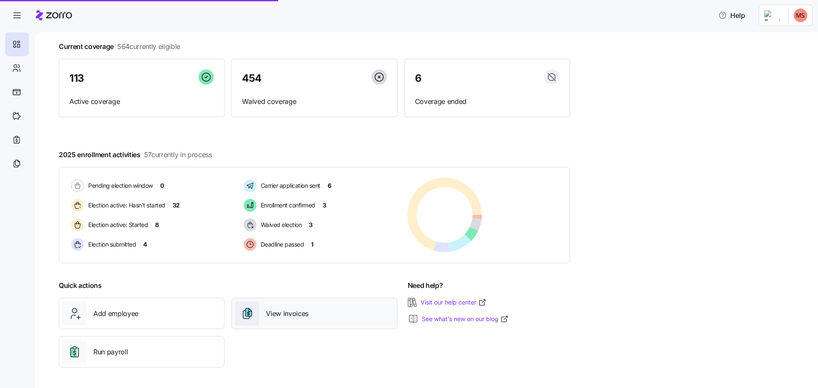 The width and height of the screenshot is (818, 388). What do you see at coordinates (287, 205) in the screenshot?
I see `span: Enrollment confirmed` at bounding box center [287, 205].